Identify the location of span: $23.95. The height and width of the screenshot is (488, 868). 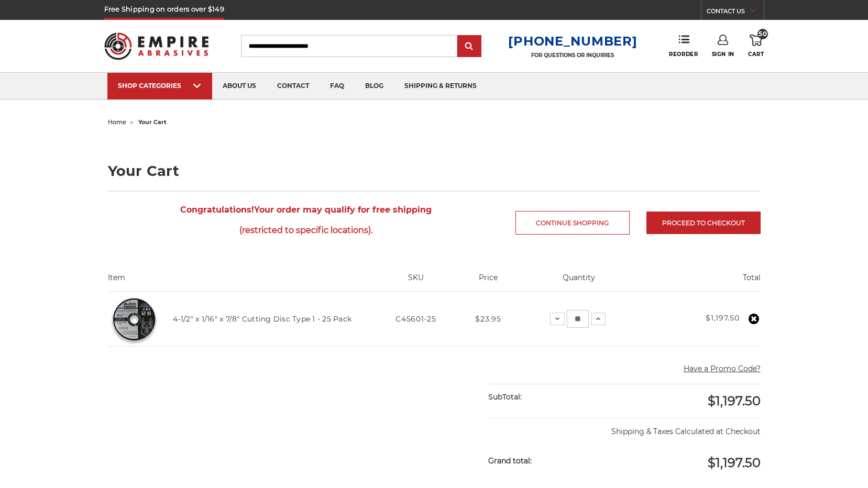
(488, 319).